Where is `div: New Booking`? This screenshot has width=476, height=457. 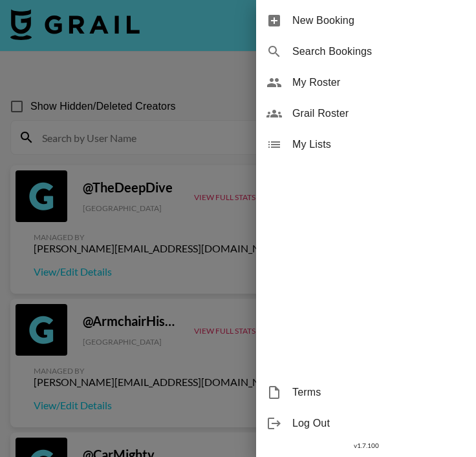
div: New Booking is located at coordinates (366, 21).